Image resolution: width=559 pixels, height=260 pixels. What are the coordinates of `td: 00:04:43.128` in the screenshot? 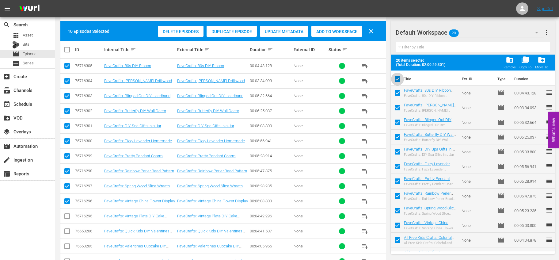 It's located at (528, 93).